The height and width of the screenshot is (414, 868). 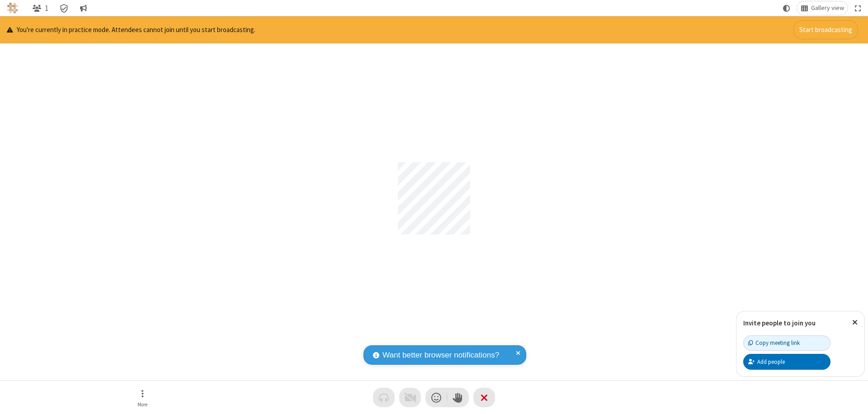 I want to click on span: Gallery view, so click(x=827, y=8).